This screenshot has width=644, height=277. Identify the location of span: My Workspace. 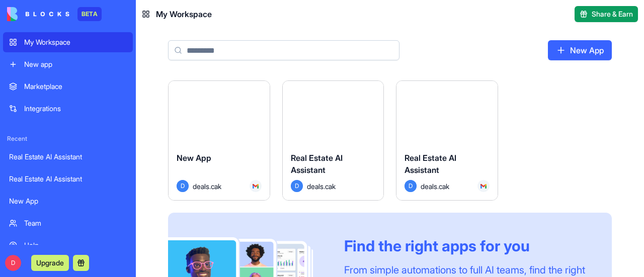
(184, 14).